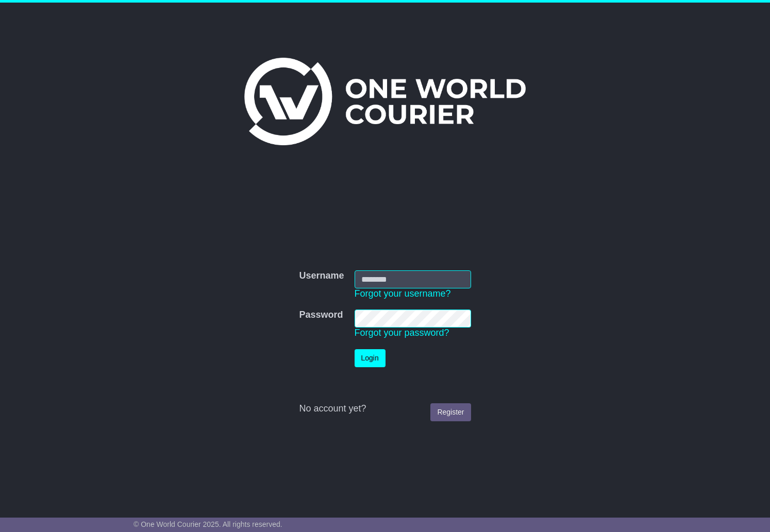 The image size is (770, 532). What do you see at coordinates (384, 409) in the screenshot?
I see `div: No account yet?` at bounding box center [384, 409].